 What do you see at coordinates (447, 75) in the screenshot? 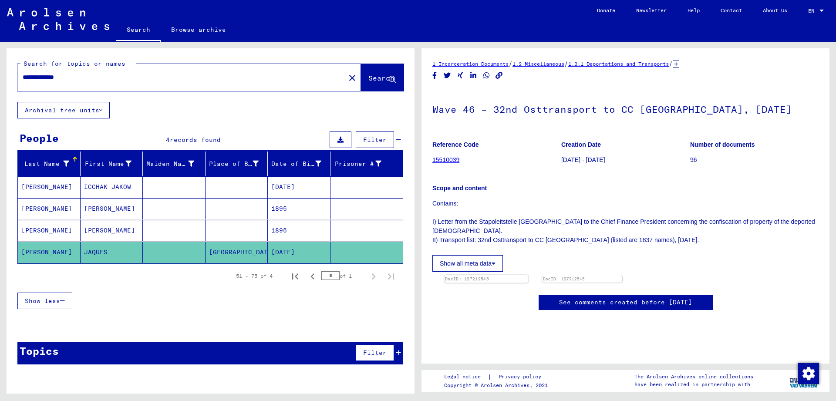
I see `button: Share on Twitter` at bounding box center [447, 75].